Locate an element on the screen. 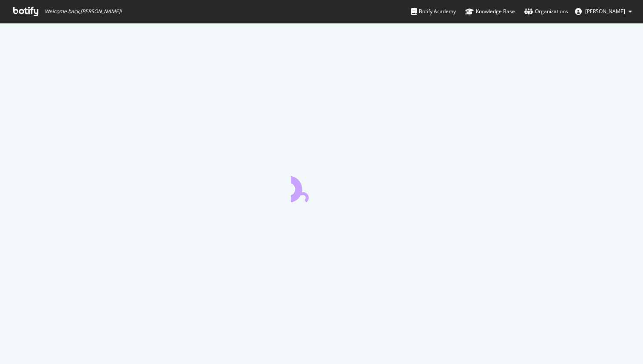  div: Knowledge Base is located at coordinates (490, 11).